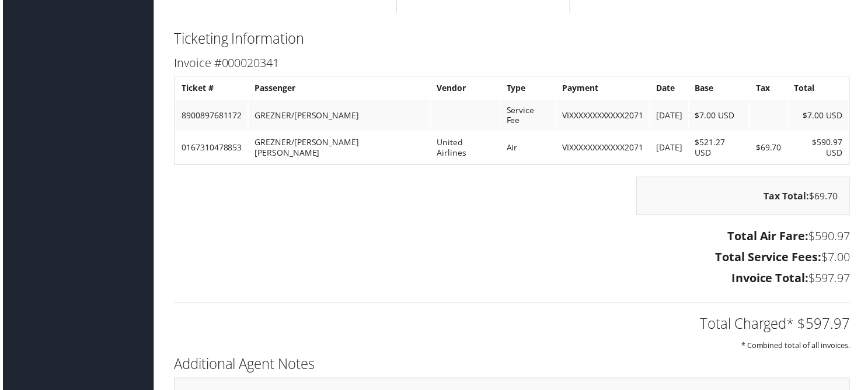 The height and width of the screenshot is (390, 868). Describe the element at coordinates (210, 89) in the screenshot. I see `th: Ticket #` at that location.